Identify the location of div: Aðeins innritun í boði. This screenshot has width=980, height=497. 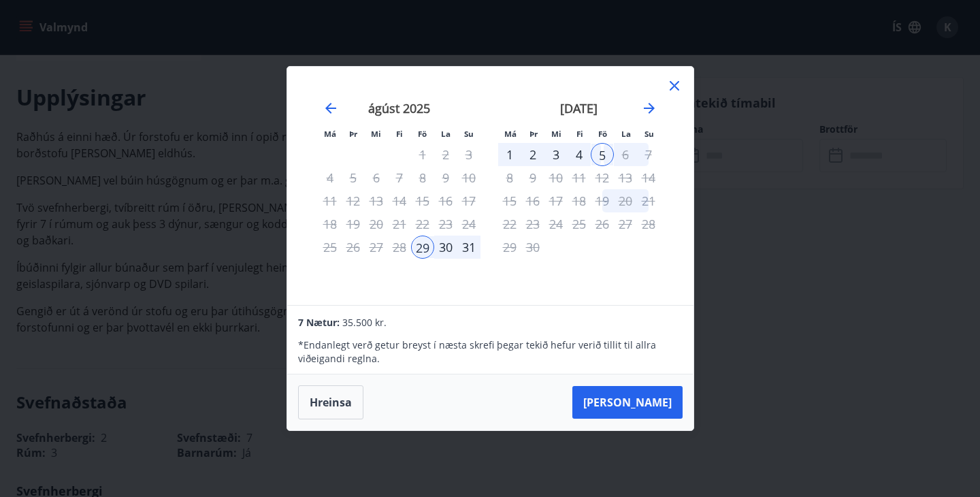
(423, 247).